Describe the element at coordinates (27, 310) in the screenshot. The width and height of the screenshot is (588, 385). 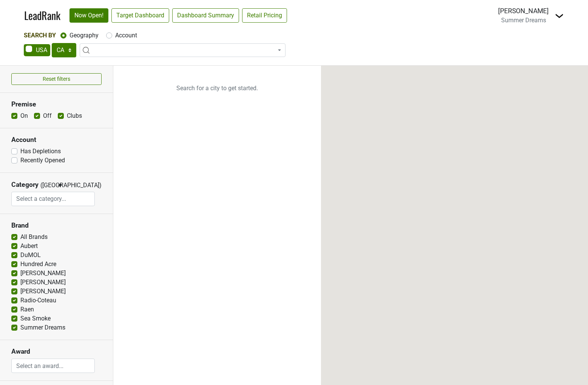
I see `label: Raen` at that location.